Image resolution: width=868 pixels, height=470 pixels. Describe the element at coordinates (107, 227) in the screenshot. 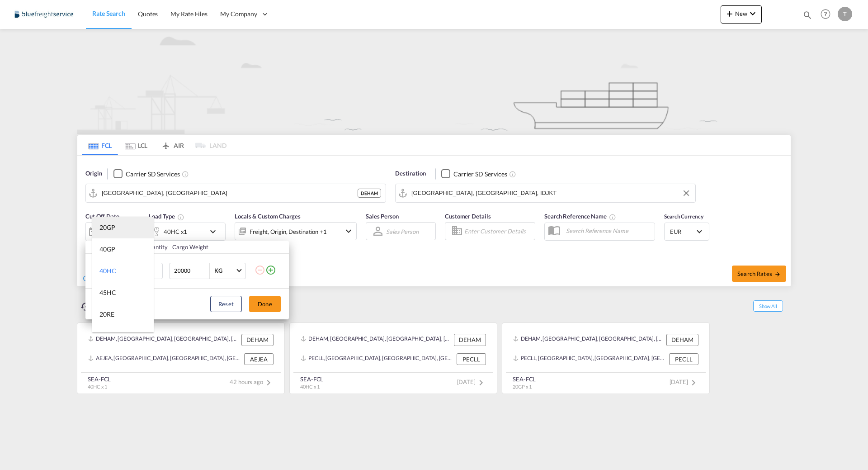

I see `div: 20GP` at that location.